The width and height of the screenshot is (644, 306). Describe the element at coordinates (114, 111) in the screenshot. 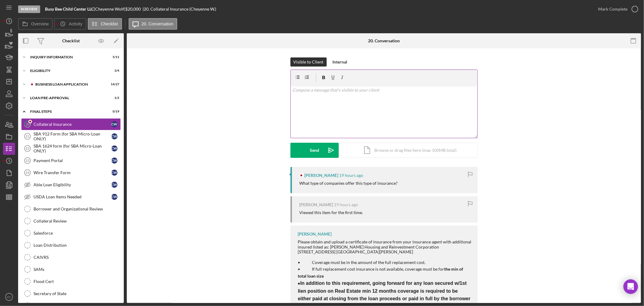

I see `div: 0 / 19` at that location.